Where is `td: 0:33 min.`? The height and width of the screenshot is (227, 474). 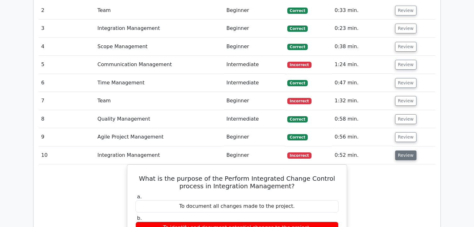 td: 0:33 min. is located at coordinates (362, 10).